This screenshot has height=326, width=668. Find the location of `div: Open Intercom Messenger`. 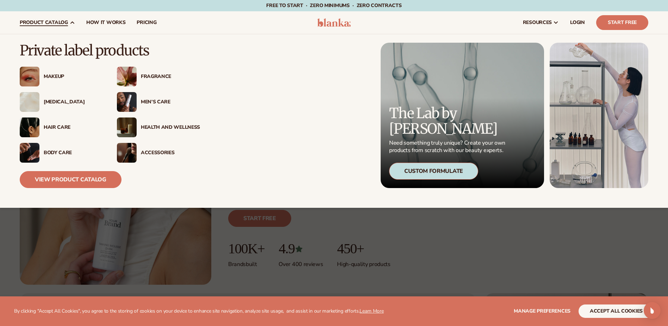

div: Open Intercom Messenger is located at coordinates (653, 310).